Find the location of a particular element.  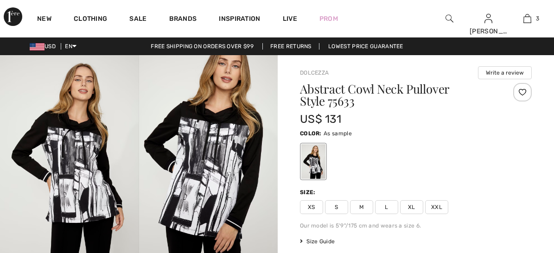

span: S is located at coordinates (336, 207).